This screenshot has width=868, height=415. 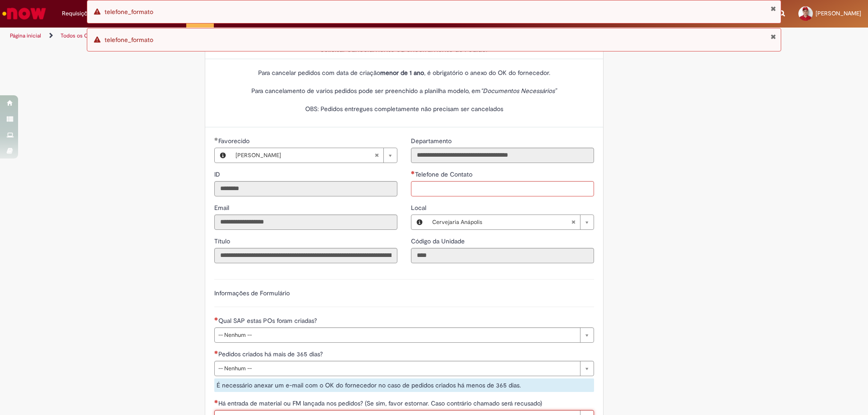 I want to click on span: Somente leitura - Email, so click(x=222, y=208).